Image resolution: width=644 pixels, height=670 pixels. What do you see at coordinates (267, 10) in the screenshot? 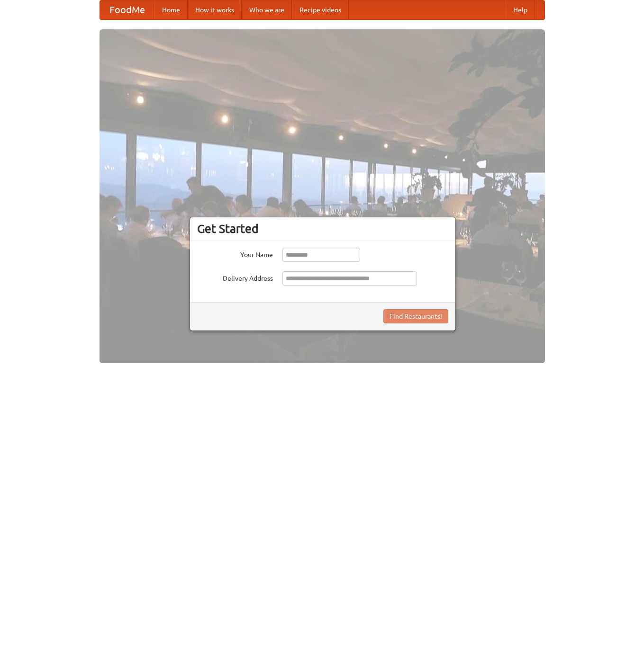
I see `a: Who we are` at bounding box center [267, 10].